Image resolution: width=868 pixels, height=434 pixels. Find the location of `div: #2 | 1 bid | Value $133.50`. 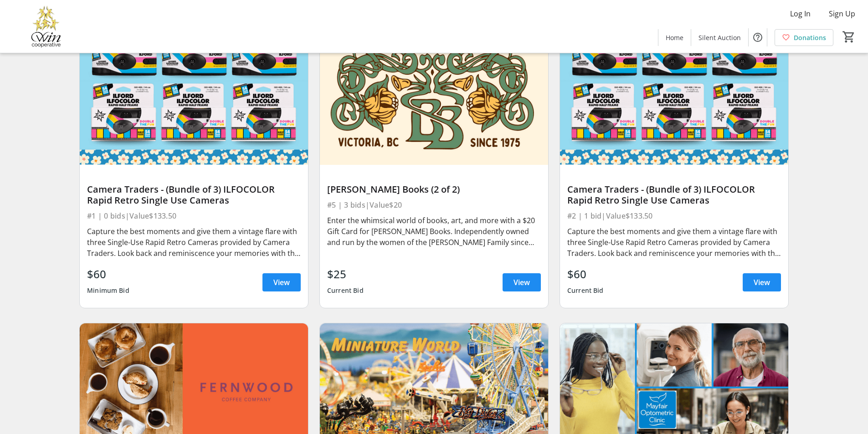

div: #2 | 1 bid | Value $133.50 is located at coordinates (674, 216).